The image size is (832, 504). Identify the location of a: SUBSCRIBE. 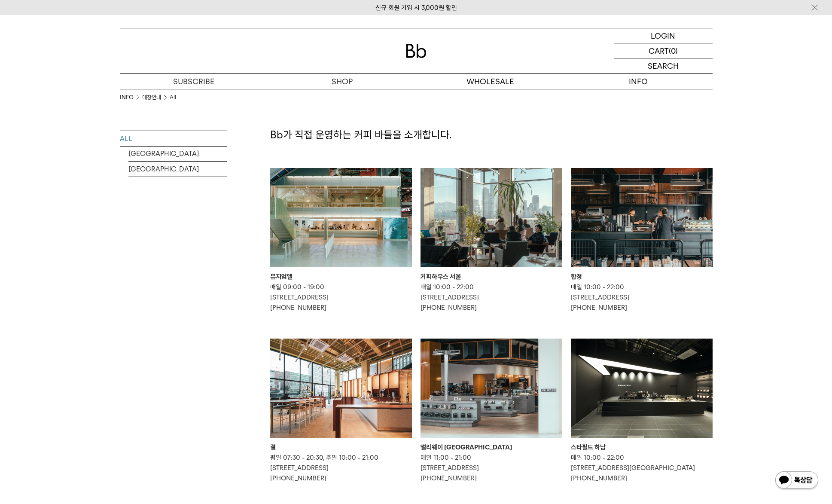
(194, 82).